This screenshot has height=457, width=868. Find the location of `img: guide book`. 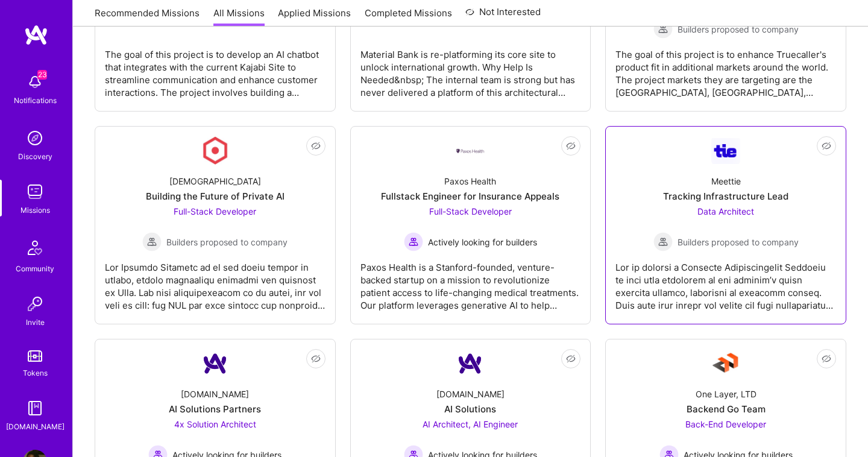

img: guide book is located at coordinates (35, 407).